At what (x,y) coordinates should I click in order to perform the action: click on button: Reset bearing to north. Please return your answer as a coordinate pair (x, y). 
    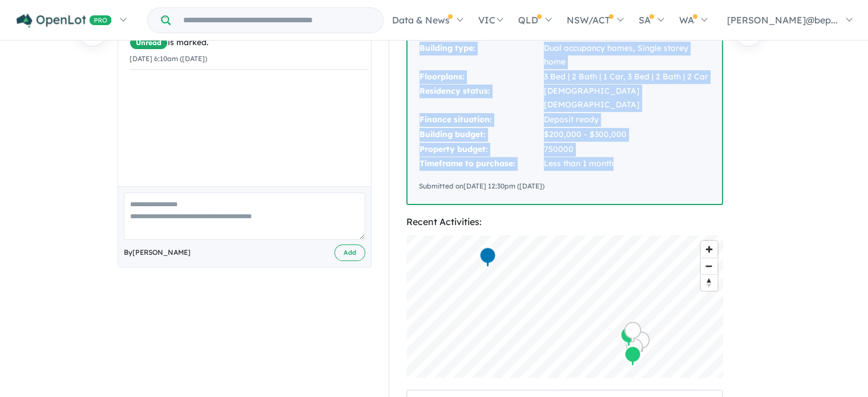
    Looking at the image, I should click on (709, 282).